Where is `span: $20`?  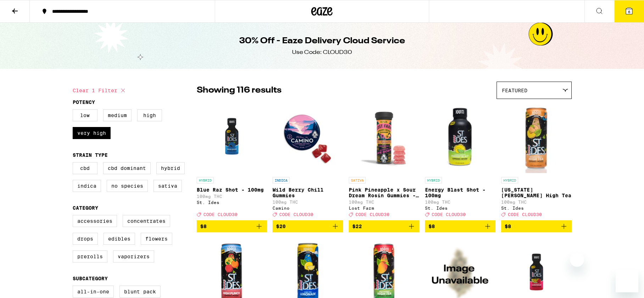 span: $20 is located at coordinates (280, 227).